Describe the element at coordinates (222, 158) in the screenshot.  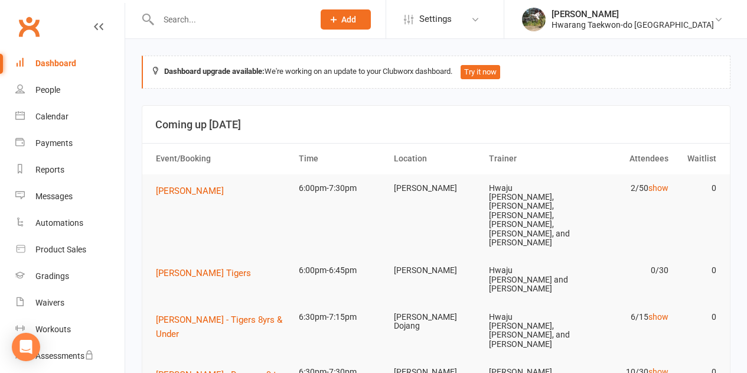
I see `th: Event/Booking` at that location.